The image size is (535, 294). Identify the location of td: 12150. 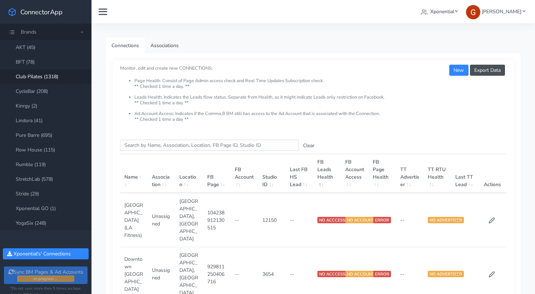
(272, 220).